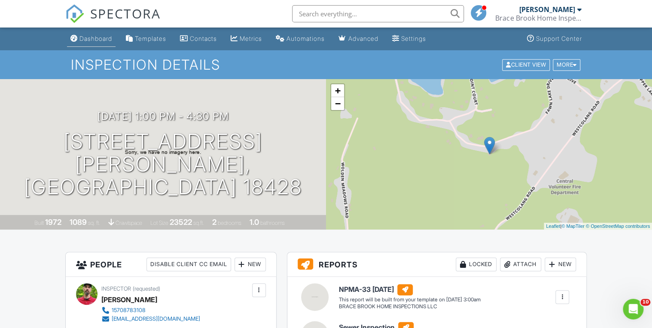 This screenshot has height=328, width=652. Describe the element at coordinates (159, 223) in the screenshot. I see `span: Lot Size` at that location.